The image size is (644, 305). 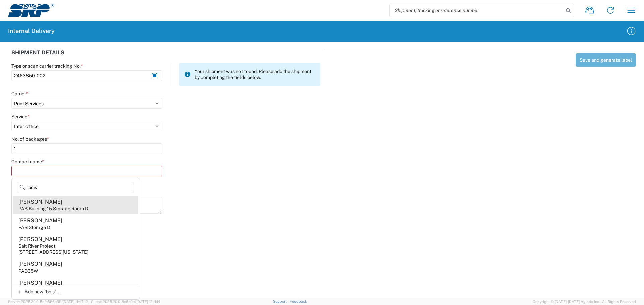 What do you see at coordinates (53, 209) in the screenshot?
I see `div: PAB Building 15 Storage Room D` at bounding box center [53, 209].